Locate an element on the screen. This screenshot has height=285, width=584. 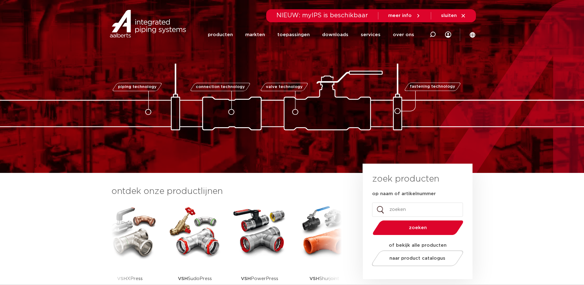
a: sluiten is located at coordinates (453, 16).